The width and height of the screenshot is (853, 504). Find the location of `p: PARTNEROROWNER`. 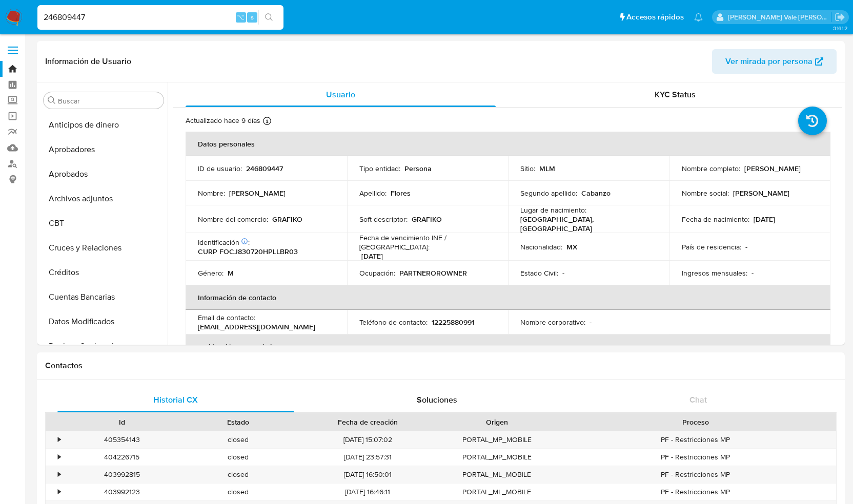

p: PARTNEROROWNER is located at coordinates (433, 273).